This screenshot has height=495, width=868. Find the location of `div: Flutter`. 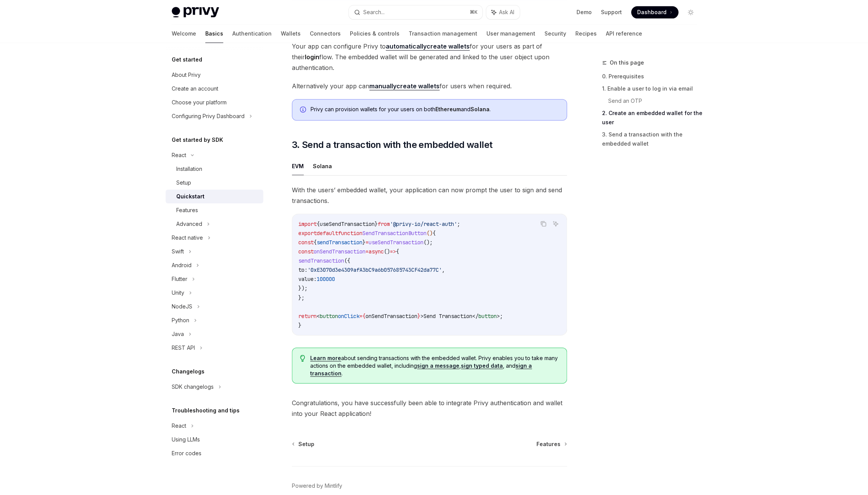

div: Flutter is located at coordinates (180, 279).